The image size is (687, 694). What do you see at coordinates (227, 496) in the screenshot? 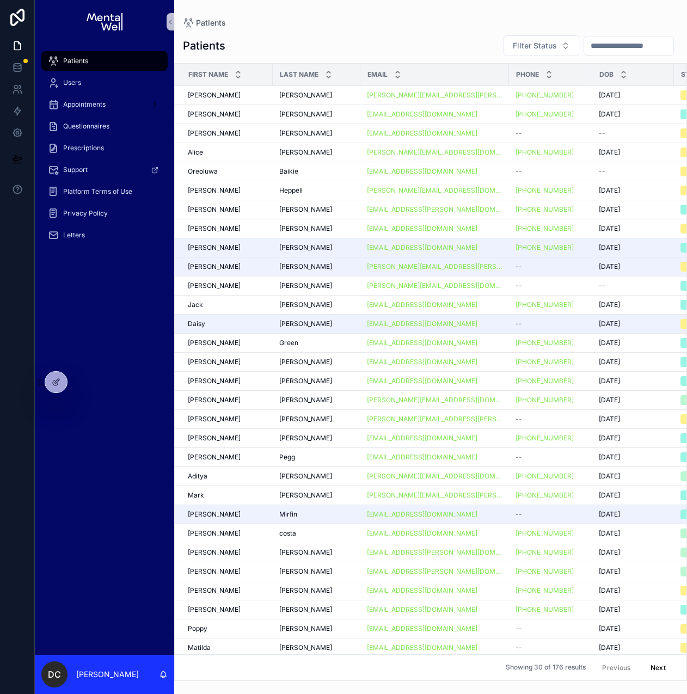
I see `a: Mark` at bounding box center [227, 496].